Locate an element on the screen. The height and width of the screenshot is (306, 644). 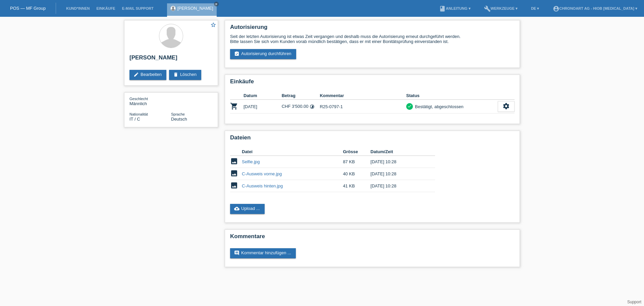
a: DE ▾ is located at coordinates (535, 9).